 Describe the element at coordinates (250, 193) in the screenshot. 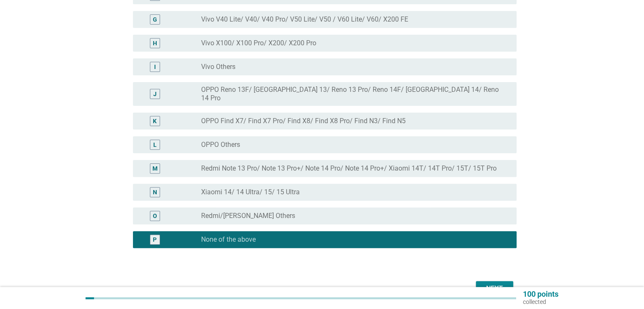

I see `label: Xiaomi 14/ 14 Ultra/ 15/ 15 Ultra` at that location.